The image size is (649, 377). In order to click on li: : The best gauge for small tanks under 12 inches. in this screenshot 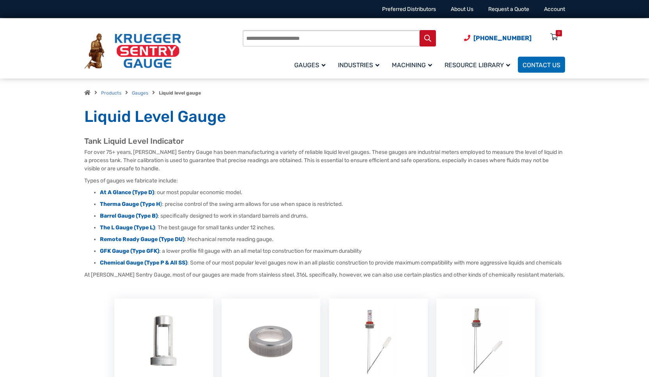, I will do `click(333, 228)`.